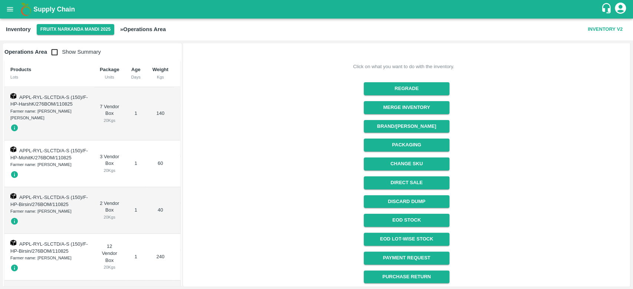  I want to click on div: account of current user, so click(620, 9).